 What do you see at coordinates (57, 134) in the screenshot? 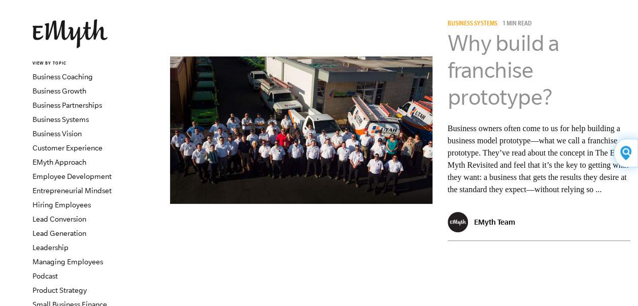
I see `a: Business Vision` at bounding box center [57, 134].